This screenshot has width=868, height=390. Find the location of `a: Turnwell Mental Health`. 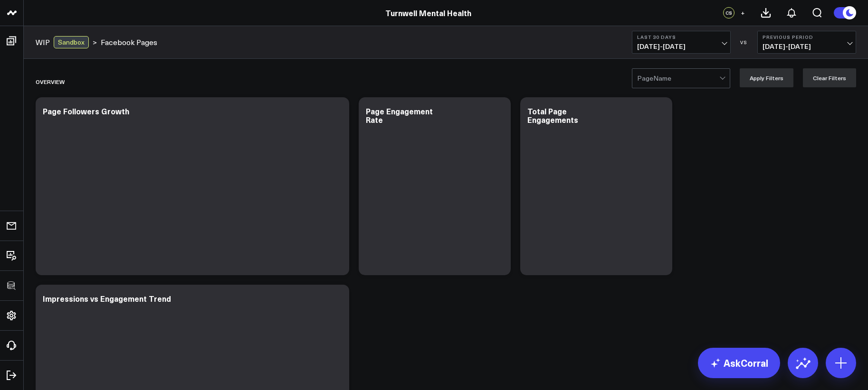

a: Turnwell Mental Health is located at coordinates (428, 13).